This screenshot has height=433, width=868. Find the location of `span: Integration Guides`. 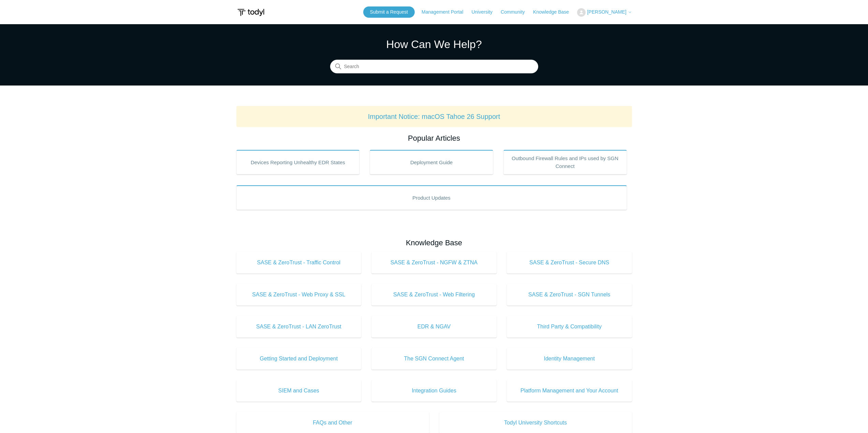

span: Integration Guides is located at coordinates (434, 391).